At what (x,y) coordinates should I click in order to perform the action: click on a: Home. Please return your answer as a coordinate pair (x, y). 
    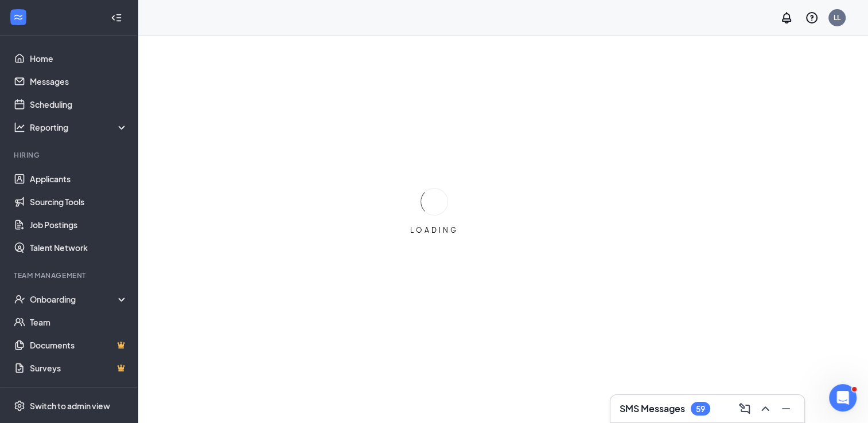
    Looking at the image, I should click on (79, 58).